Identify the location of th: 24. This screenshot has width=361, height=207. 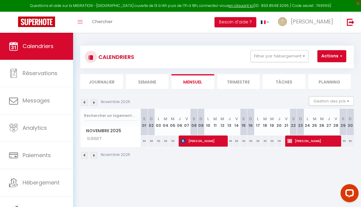
(308, 122).